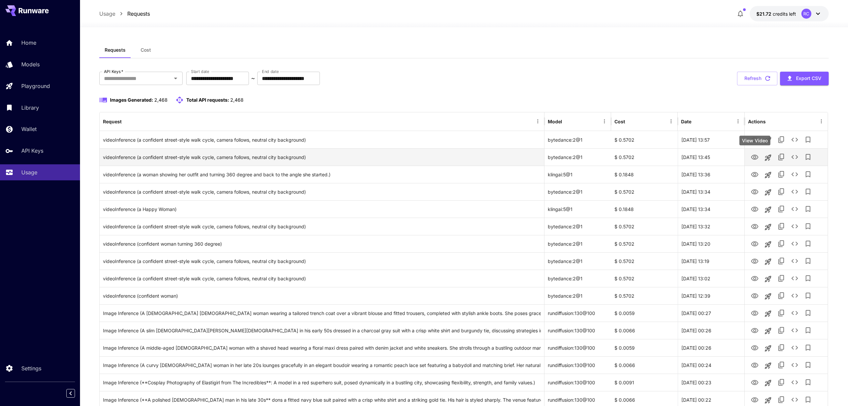 Image resolution: width=848 pixels, height=406 pixels. I want to click on p: Playground, so click(36, 86).